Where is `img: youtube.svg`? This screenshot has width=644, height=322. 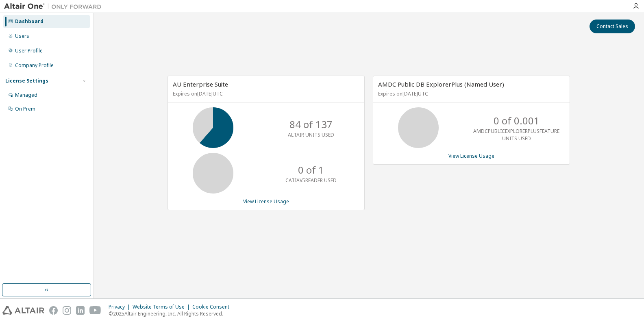 img: youtube.svg is located at coordinates (95, 310).